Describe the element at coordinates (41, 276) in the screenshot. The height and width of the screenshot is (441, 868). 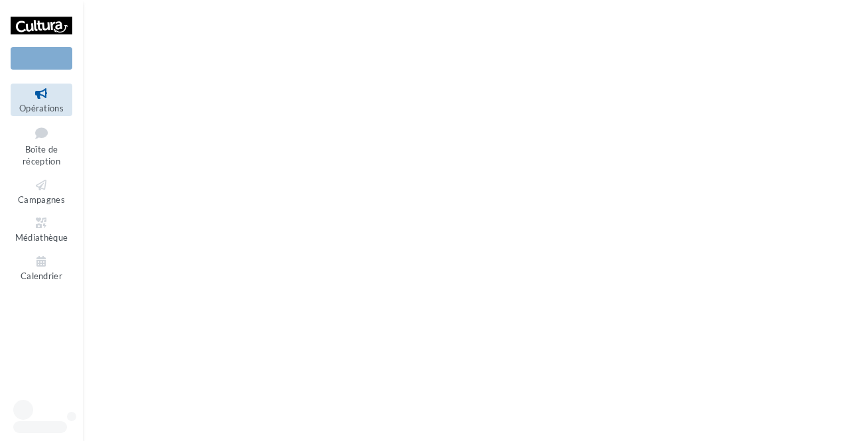
I see `span: Calendrier` at that location.